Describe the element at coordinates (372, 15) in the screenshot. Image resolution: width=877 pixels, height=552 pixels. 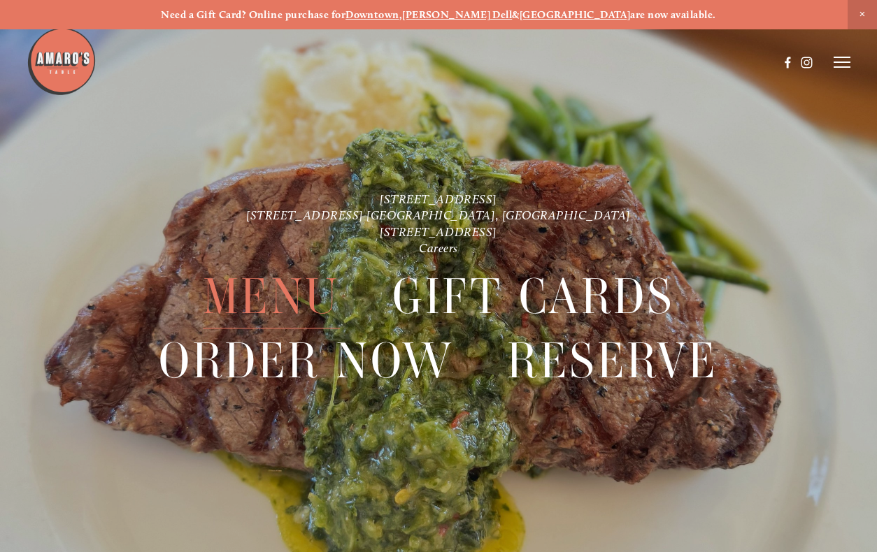
I see `a: Downtown` at that location.